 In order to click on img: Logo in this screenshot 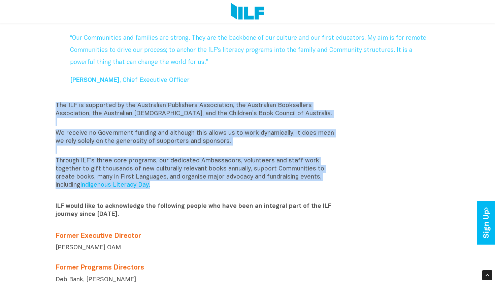, I will do `click(247, 12)`.